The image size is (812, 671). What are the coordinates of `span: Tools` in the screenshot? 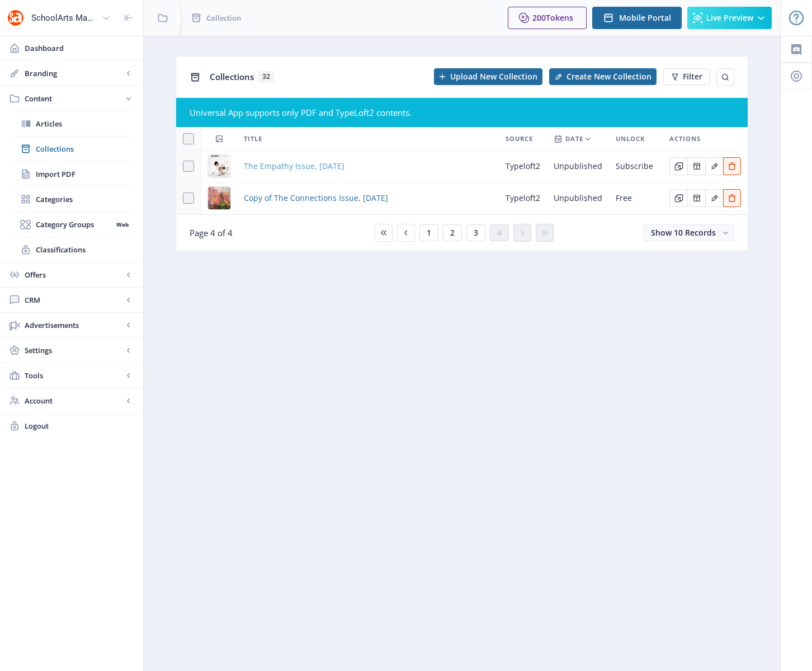 It's located at (74, 376).